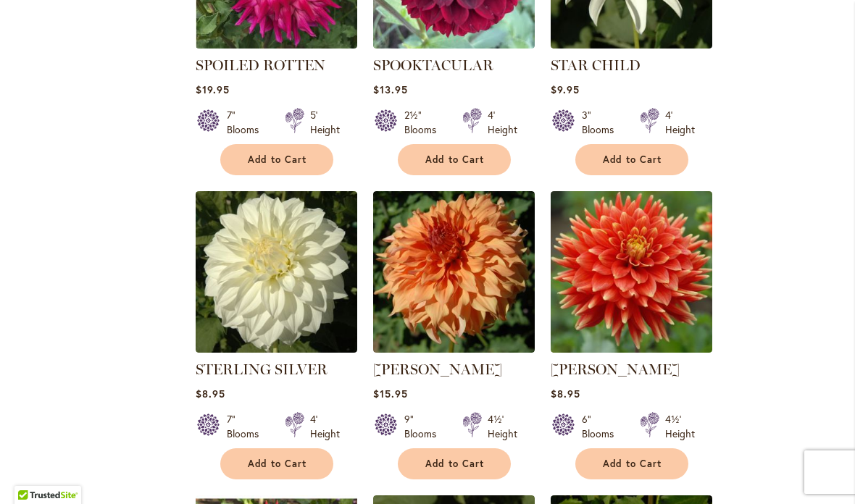 The height and width of the screenshot is (504, 855). I want to click on a: Sterling Silver, so click(276, 349).